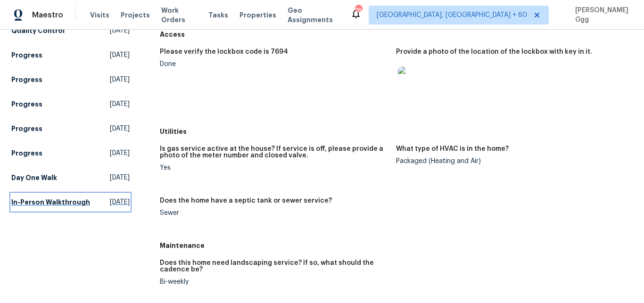 The width and height of the screenshot is (644, 303). I want to click on div: Packaged (Heating and Air), so click(511, 162).